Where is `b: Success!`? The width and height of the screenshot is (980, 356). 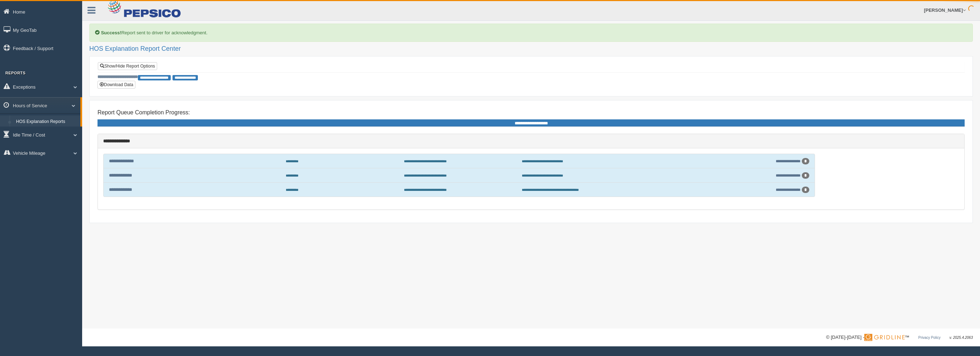 b: Success! is located at coordinates (111, 32).